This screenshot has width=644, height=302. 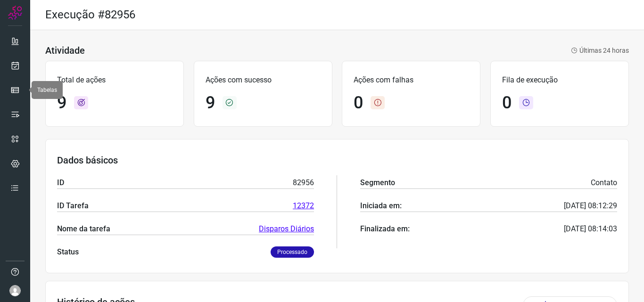 What do you see at coordinates (91, 15) in the screenshot?
I see `h2: Execução #82956` at bounding box center [91, 15].